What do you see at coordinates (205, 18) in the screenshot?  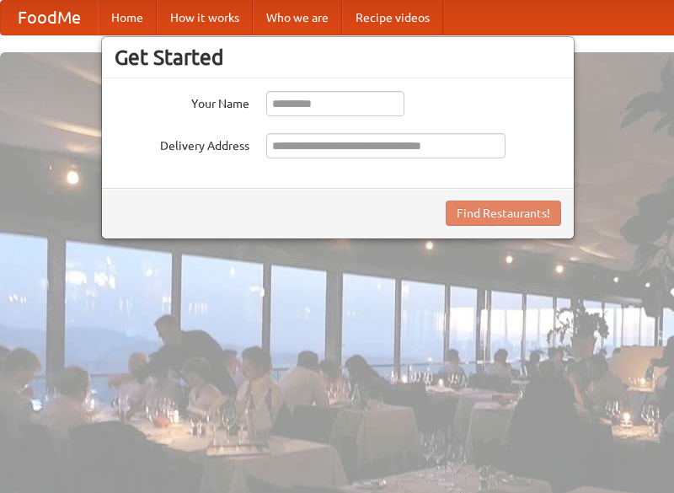 I see `a: How it works` at bounding box center [205, 18].